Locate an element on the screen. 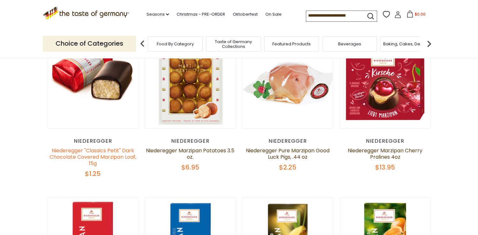 This screenshot has width=478, height=235. a: Food By Category is located at coordinates (175, 44).